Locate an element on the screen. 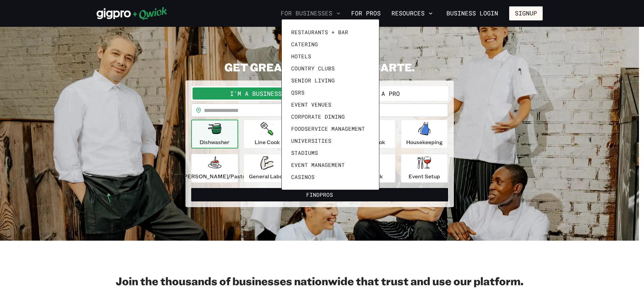 The width and height of the screenshot is (644, 308). span: Hotels is located at coordinates (301, 56).